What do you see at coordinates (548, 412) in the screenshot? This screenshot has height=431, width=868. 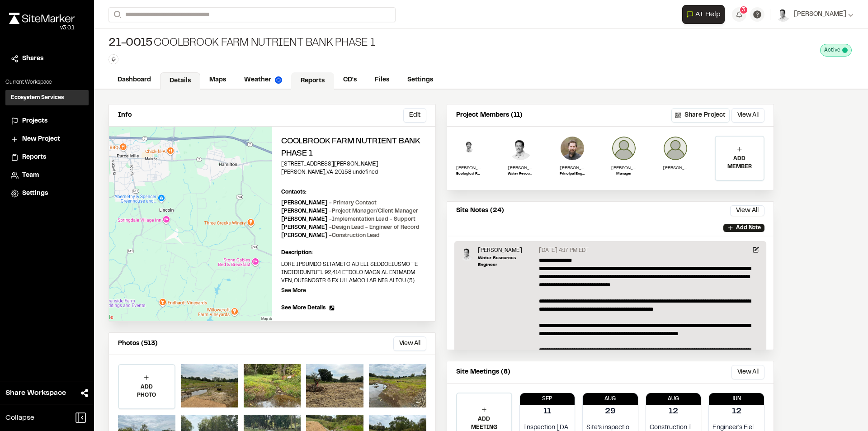 I see `p: 11` at bounding box center [548, 412].